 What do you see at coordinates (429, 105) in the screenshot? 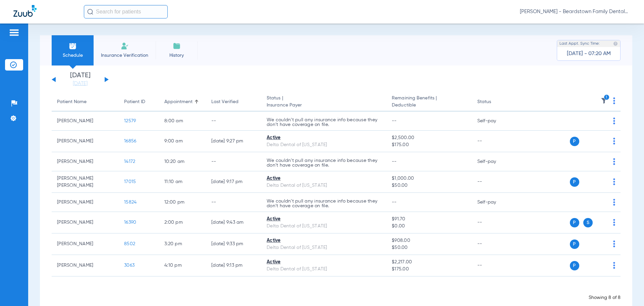
I see `span: Deductible` at bounding box center [429, 105].